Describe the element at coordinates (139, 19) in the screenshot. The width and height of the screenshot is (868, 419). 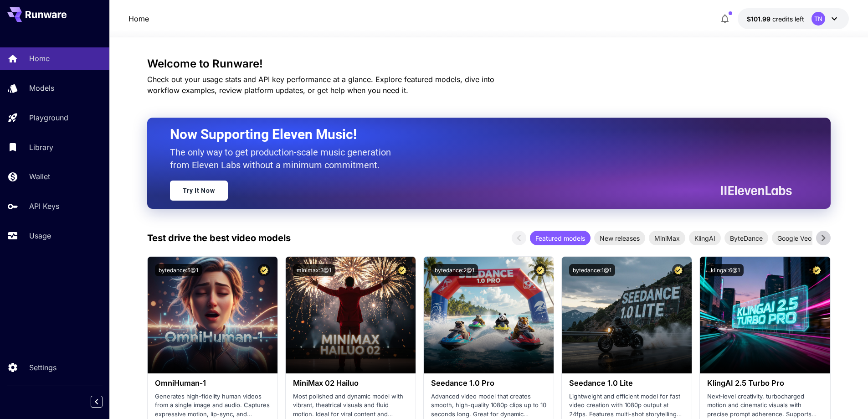
I see `a: Home` at that location.